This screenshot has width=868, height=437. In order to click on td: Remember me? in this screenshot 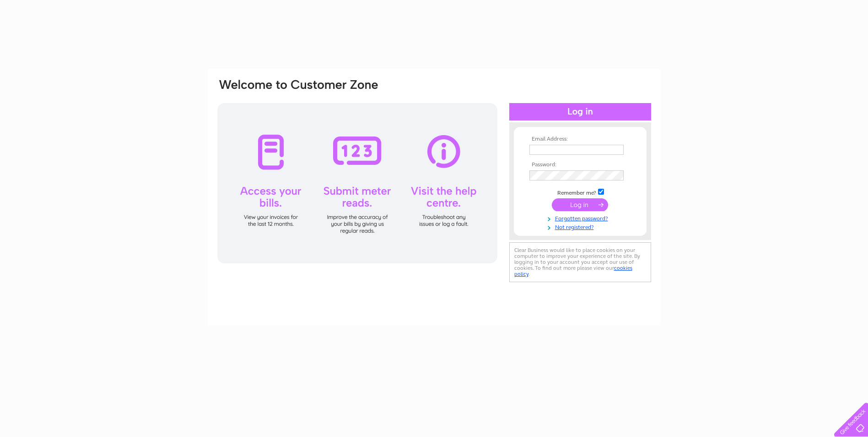, I will do `click(580, 192)`.